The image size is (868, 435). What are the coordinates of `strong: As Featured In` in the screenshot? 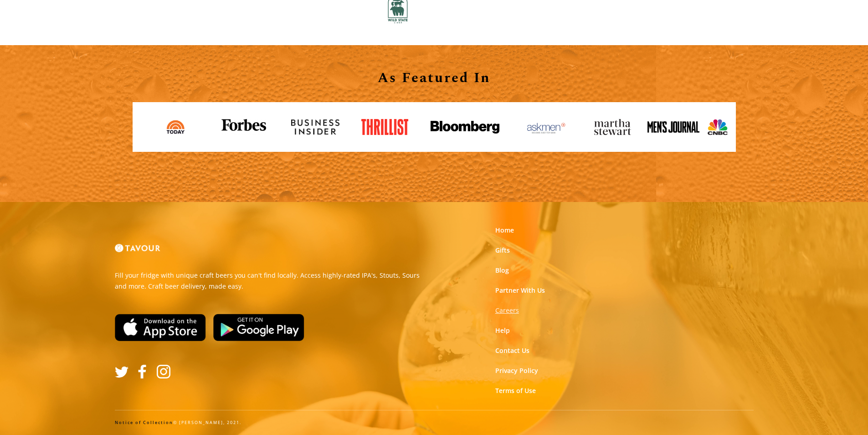 It's located at (434, 78).